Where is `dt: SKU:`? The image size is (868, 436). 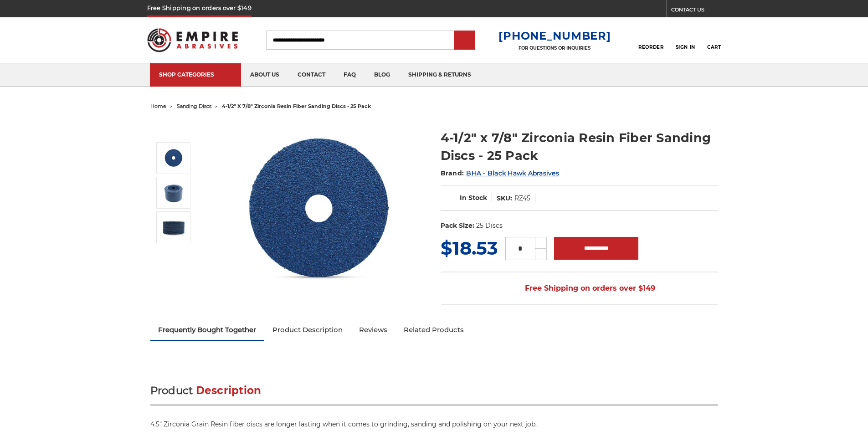
dt: SKU: is located at coordinates (504, 198).